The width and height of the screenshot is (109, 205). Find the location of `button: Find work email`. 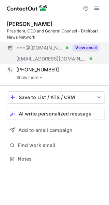

button: Find work email is located at coordinates (56, 145).